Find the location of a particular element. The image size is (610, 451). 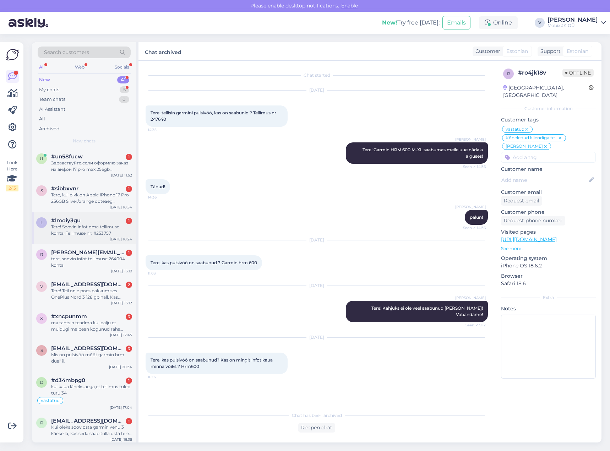

span: Chat has been archived is located at coordinates (317, 415).